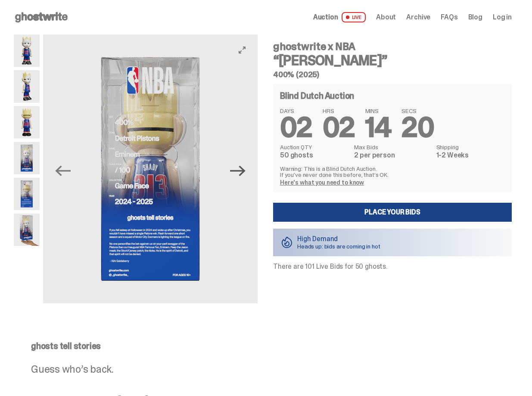  What do you see at coordinates (27, 86) in the screenshot?
I see `img: Copy%20of%20Eminem_NBA_400_3.png` at bounding box center [27, 86].